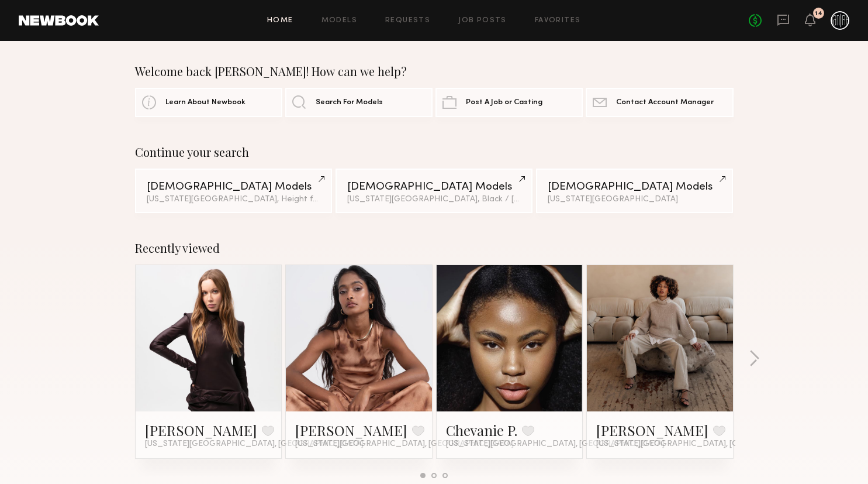 Image resolution: width=868 pixels, height=484 pixels. I want to click on div: Continue your search, so click(434, 152).